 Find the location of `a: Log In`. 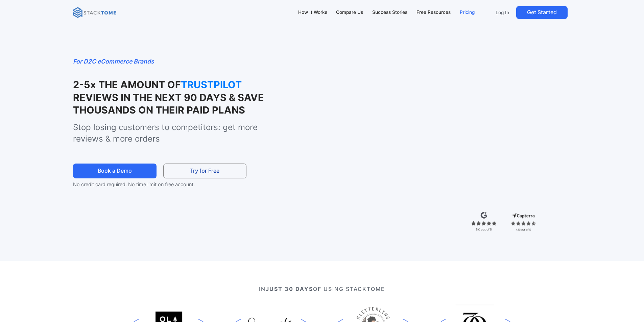

a: Log In is located at coordinates (502, 12).